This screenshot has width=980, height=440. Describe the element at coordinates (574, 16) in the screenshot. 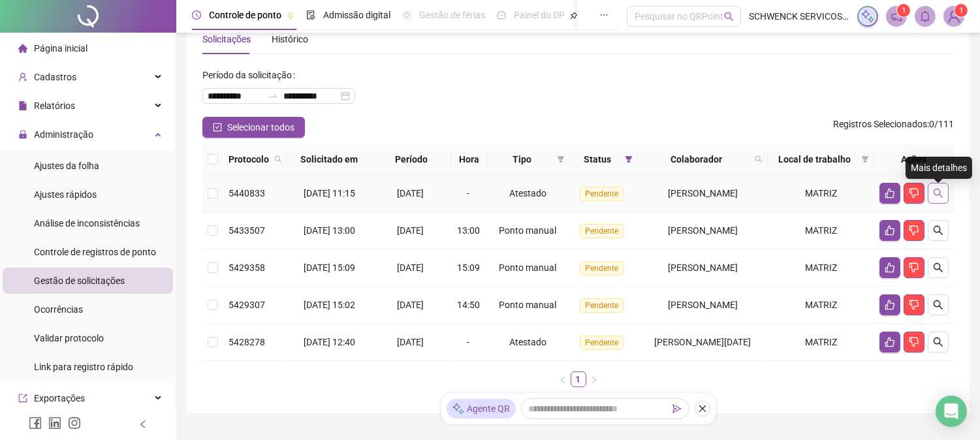

I see `span: pushpin` at that location.